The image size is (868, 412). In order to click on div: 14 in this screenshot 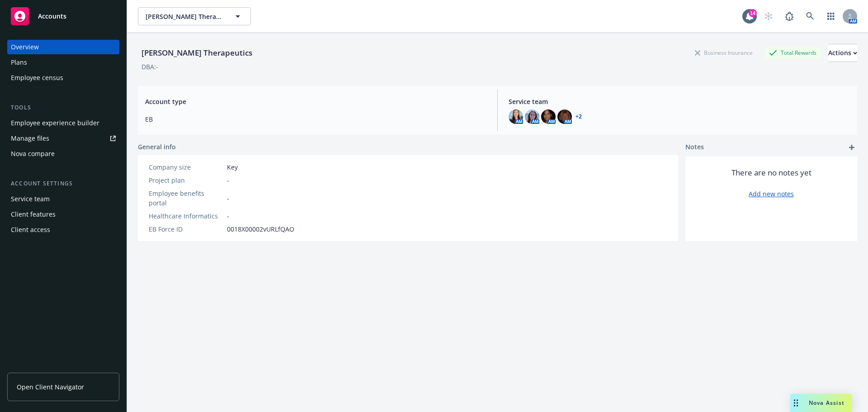, I will do `click(753, 13)`.